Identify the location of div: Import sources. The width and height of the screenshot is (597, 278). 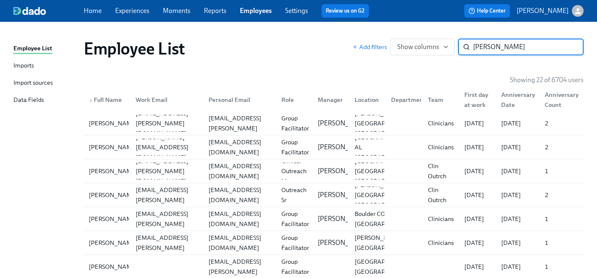
(33, 83).